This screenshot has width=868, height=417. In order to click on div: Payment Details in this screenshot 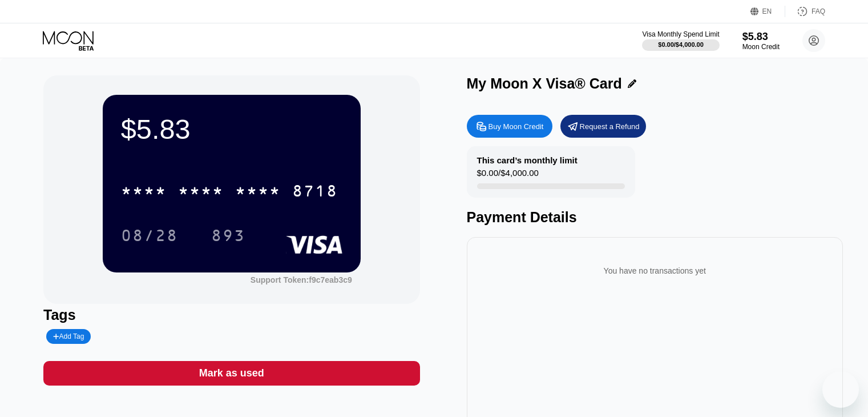, I will do `click(655, 217)`.